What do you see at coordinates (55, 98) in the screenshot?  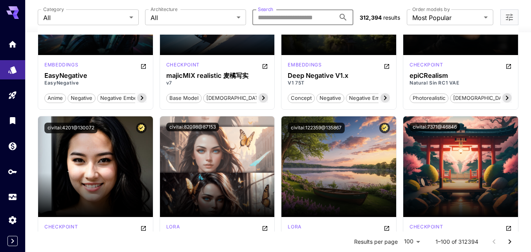 I see `button: anime` at bounding box center [55, 98].